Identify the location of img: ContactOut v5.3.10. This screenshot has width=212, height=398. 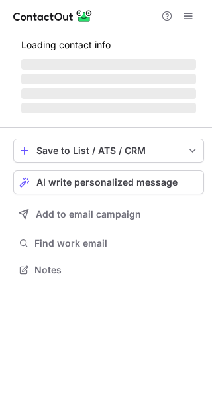
(53, 16).